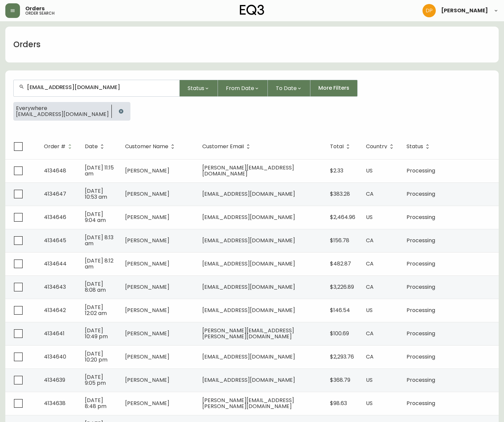 The image size is (504, 422). What do you see at coordinates (340, 310) in the screenshot?
I see `span: $146.54` at bounding box center [340, 310].